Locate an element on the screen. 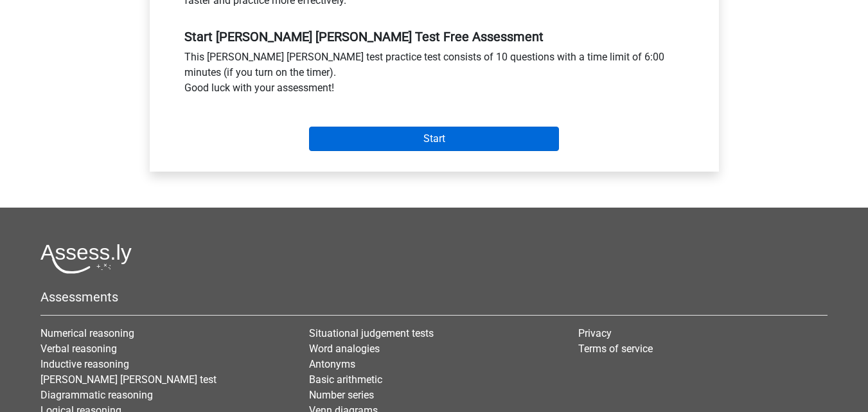 This screenshot has width=868, height=412. img: Assessly logo is located at coordinates (86, 258).